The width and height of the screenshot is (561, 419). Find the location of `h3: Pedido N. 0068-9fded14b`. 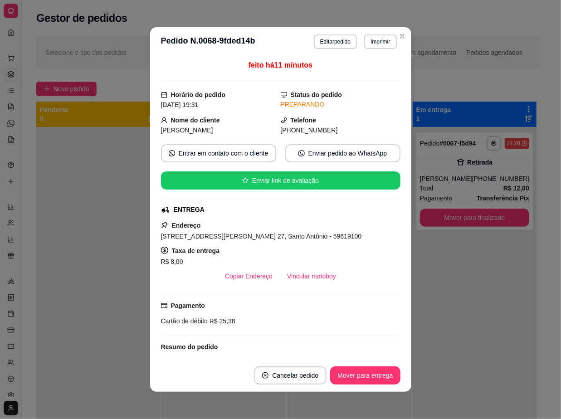

h3: Pedido N. 0068-9fded14b is located at coordinates (208, 42).